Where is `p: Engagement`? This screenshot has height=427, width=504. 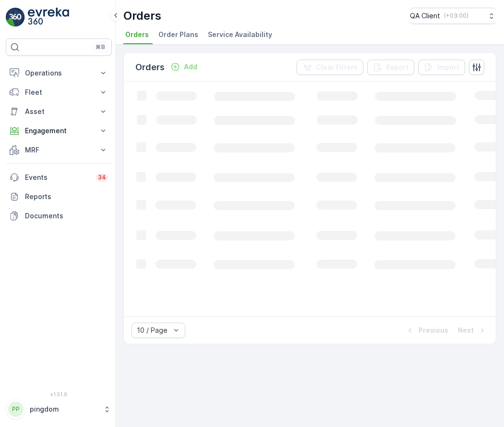
p: Engagement is located at coordinates (59, 131).